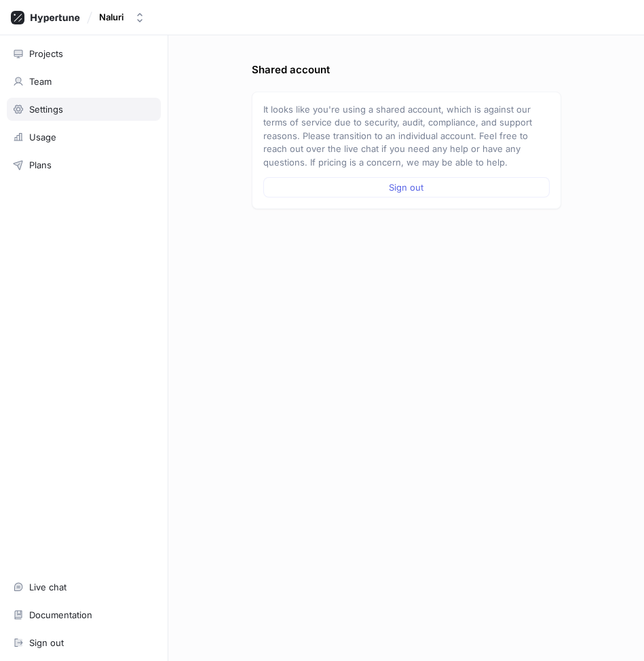 The height and width of the screenshot is (661, 644). Describe the element at coordinates (84, 109) in the screenshot. I see `a: Settings` at that location.